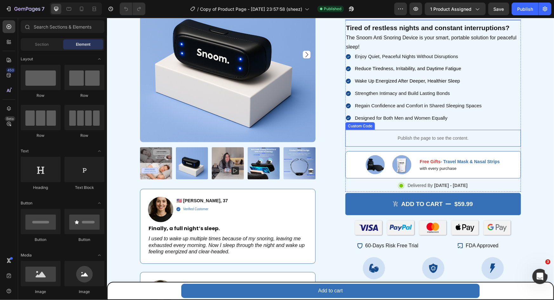 This screenshot has height=300, width=554. Describe the element at coordinates (84, 188) in the screenshot. I see `div: Text Block` at that location.